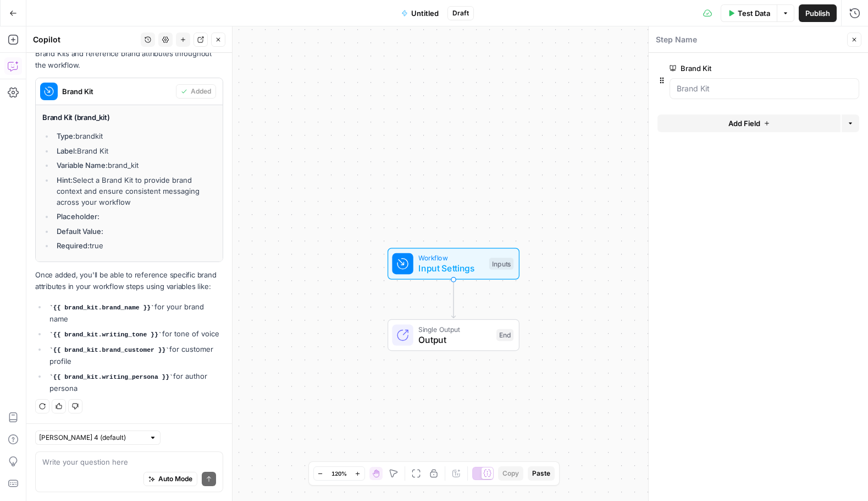  What do you see at coordinates (82, 165) in the screenshot?
I see `strong: Variable Name:` at bounding box center [82, 165].